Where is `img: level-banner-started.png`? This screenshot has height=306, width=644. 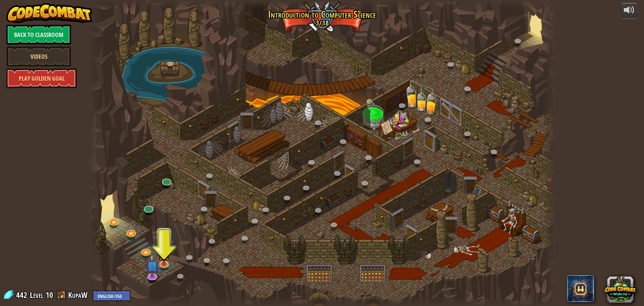
img: level-banner-started.png is located at coordinates (164, 254).